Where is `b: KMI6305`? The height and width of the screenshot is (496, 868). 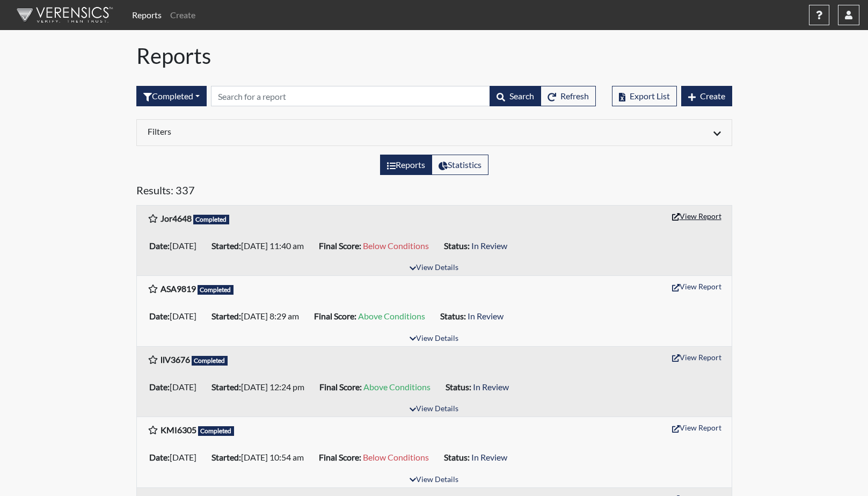 b: KMI6305 is located at coordinates (179, 430).